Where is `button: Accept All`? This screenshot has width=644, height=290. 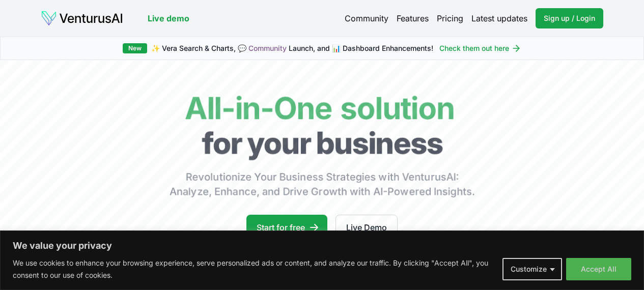
button: Accept All is located at coordinates (599, 269).